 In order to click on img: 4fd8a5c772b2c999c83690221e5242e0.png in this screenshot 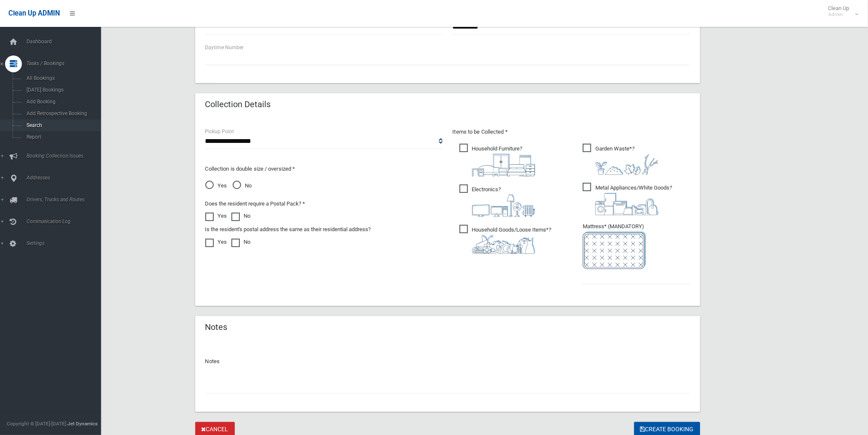, I will do `click(627, 164)`.